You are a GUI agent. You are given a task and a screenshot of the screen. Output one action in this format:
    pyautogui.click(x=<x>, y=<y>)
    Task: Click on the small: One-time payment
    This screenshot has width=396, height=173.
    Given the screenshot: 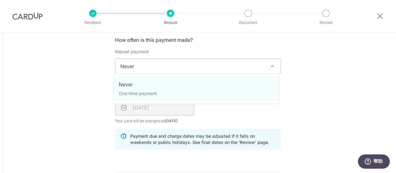 What is the action you would take?
    pyautogui.click(x=138, y=93)
    